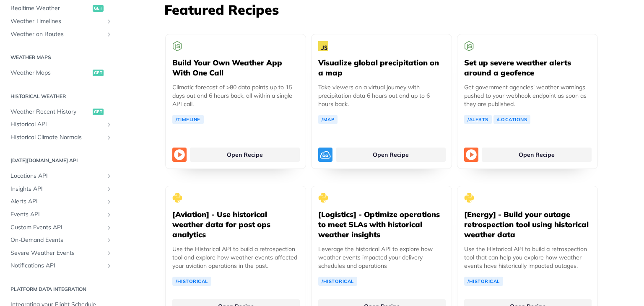 The height and width of the screenshot is (306, 644). I want to click on a: Historical Climate NormalsShow subpages for Historical Climate Normals, so click(60, 138).